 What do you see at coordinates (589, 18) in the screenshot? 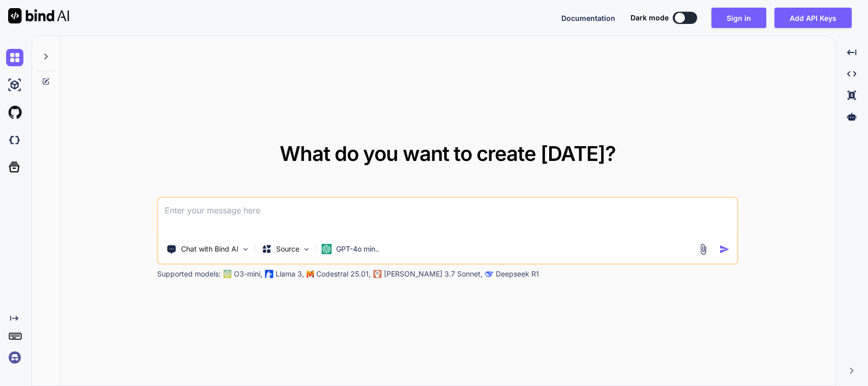
I see `span: Documentation` at bounding box center [589, 18].